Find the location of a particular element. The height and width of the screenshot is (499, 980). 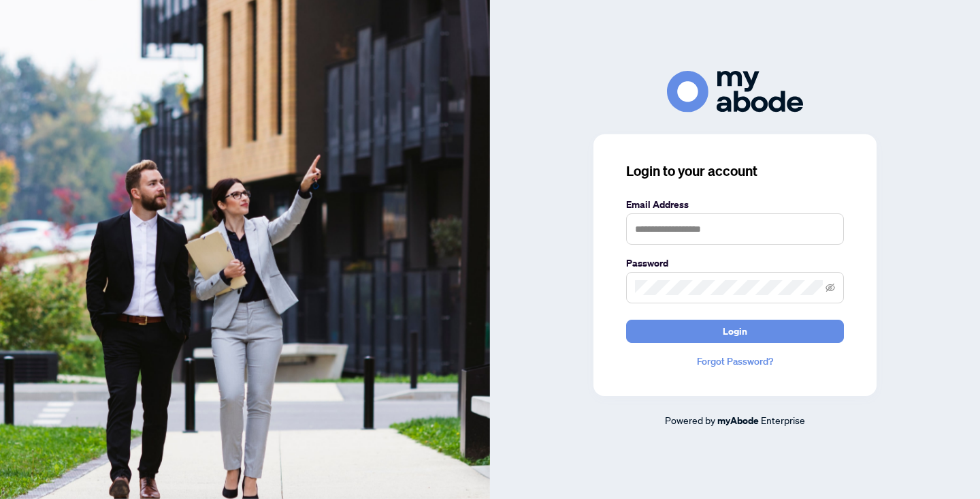

a: Forgot Password? is located at coordinates (735, 361).